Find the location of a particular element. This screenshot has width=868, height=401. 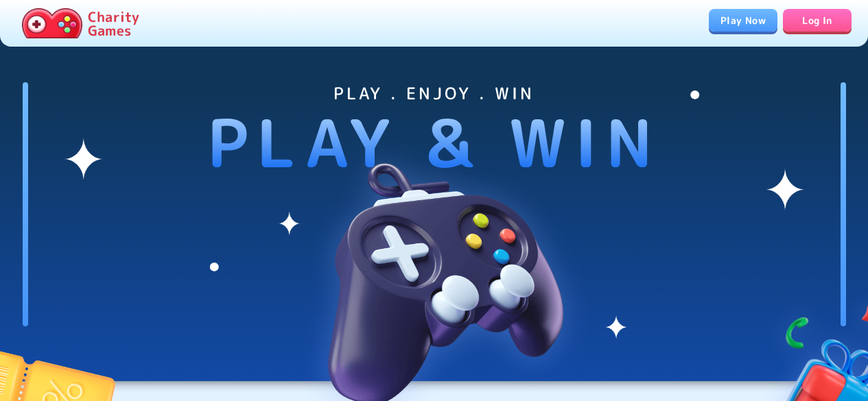

a: Log In is located at coordinates (818, 20).